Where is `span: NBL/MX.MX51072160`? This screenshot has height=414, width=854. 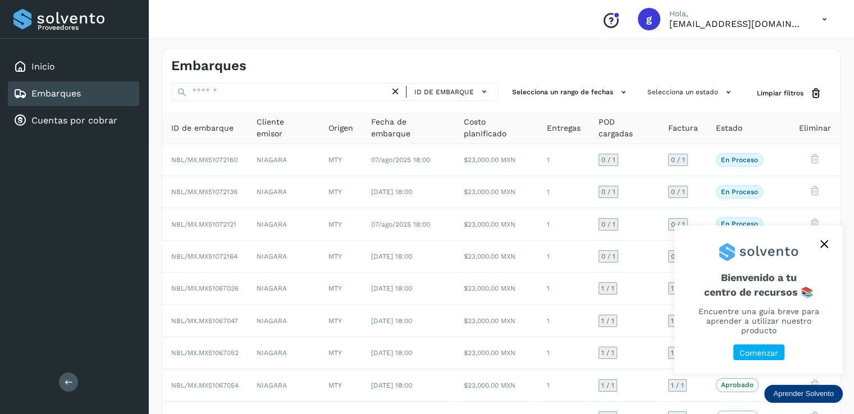
span: NBL/MX.MX51072160 is located at coordinates (204, 160).